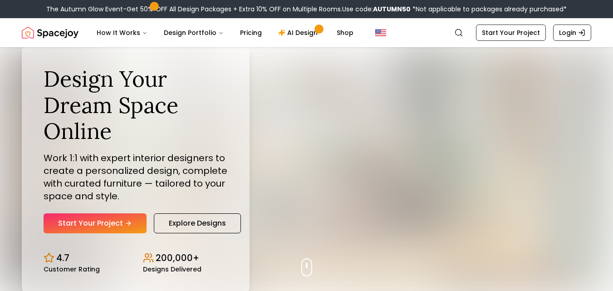  I want to click on button: How It Works, so click(122, 33).